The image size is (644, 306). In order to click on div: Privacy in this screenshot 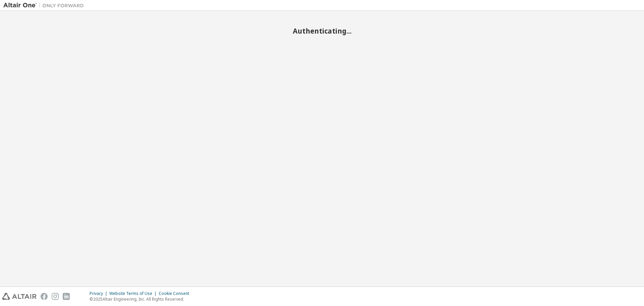, I will do `click(99, 293)`.